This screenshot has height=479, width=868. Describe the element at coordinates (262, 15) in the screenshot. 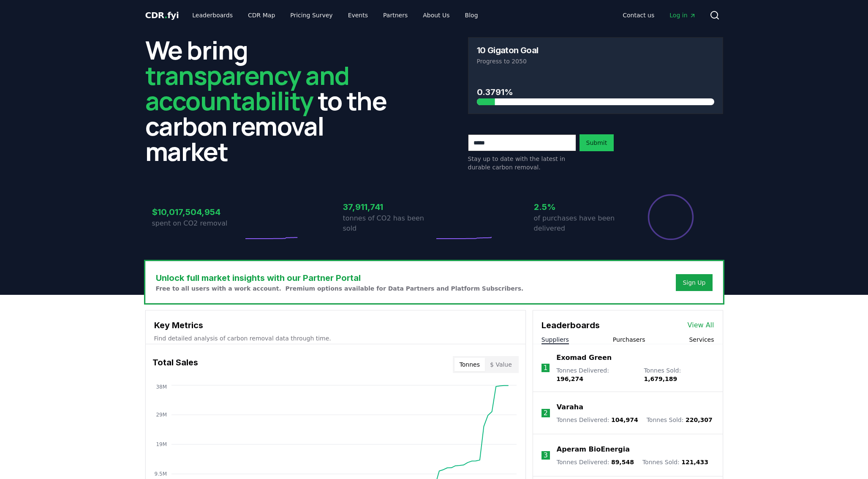

I see `a: CDR Map` at that location.